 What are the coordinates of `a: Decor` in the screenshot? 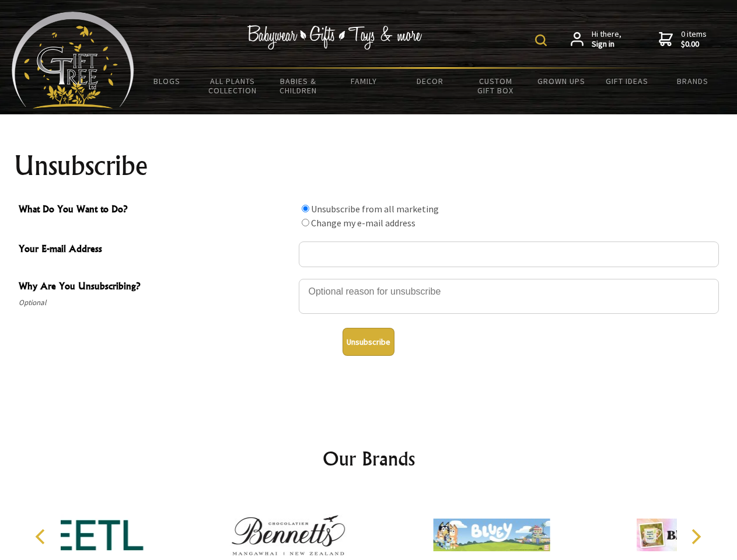 It's located at (429, 81).